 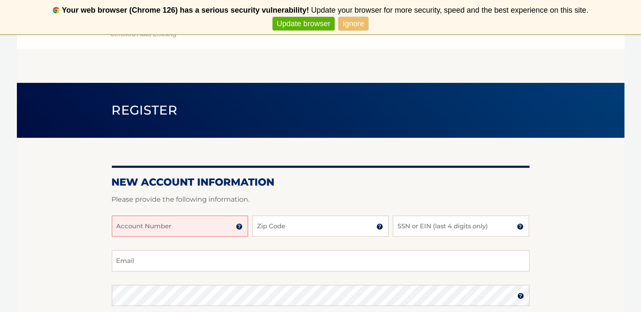 What do you see at coordinates (353, 24) in the screenshot?
I see `a: Ignore` at bounding box center [353, 24].